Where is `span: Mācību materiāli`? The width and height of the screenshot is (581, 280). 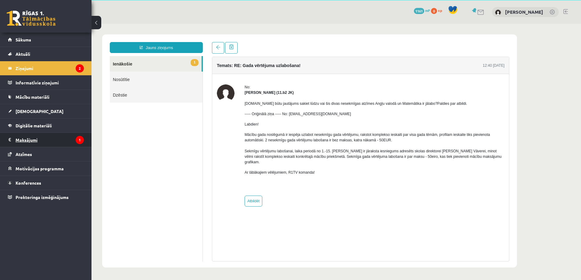
span: Mācību materiāli is located at coordinates (32, 97).